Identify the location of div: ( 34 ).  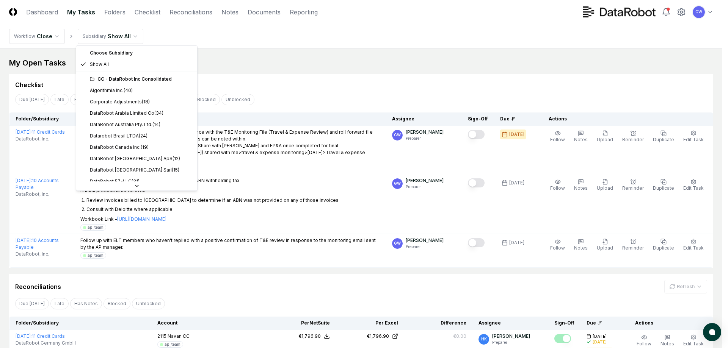
(159, 113).